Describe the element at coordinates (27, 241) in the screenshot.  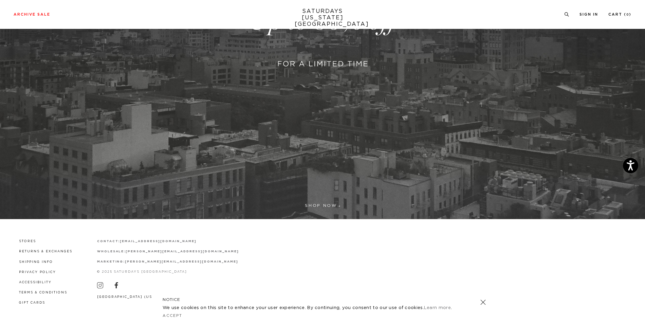
I see `a: Stores` at that location.